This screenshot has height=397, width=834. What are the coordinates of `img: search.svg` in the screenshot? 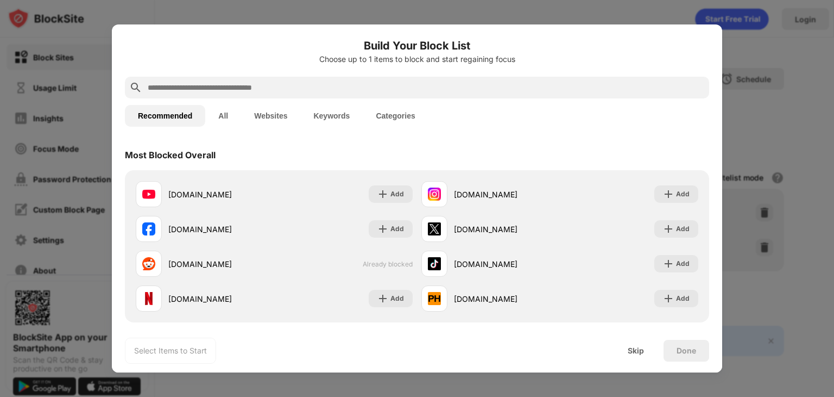 It's located at (136, 87).